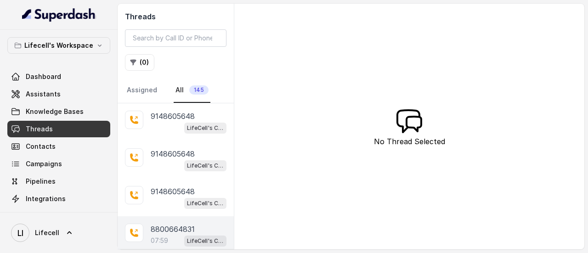  What do you see at coordinates (140, 62) in the screenshot?
I see `button: (0)` at bounding box center [140, 62].